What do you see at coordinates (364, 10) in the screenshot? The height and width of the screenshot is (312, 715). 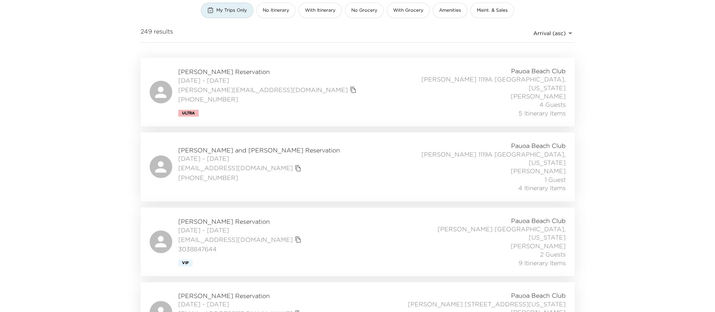 I see `button: No Grocery` at bounding box center [364, 10].